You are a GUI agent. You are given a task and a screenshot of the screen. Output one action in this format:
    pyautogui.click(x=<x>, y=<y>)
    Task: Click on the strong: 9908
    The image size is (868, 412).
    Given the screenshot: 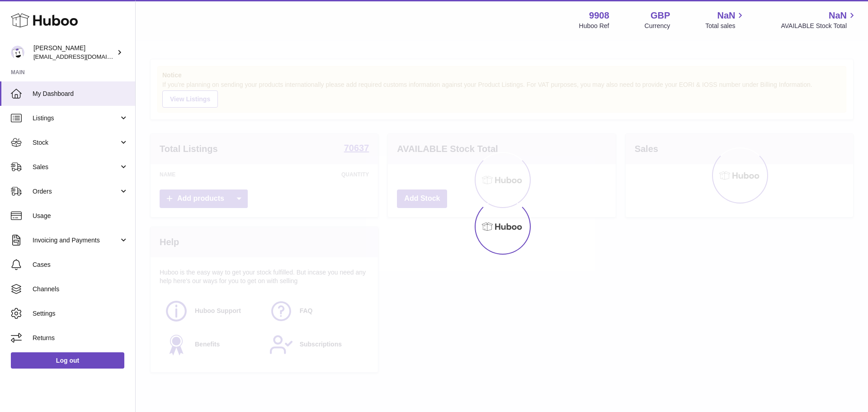 What is the action you would take?
    pyautogui.click(x=599, y=15)
    